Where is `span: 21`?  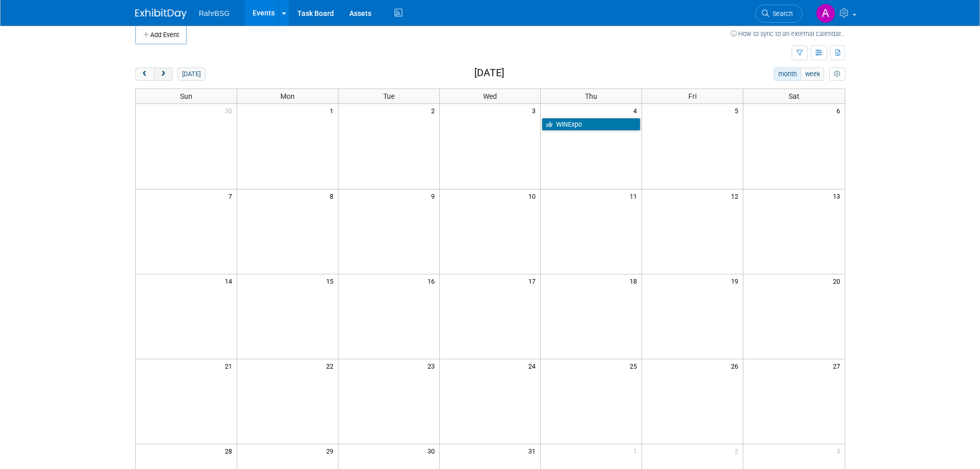 span: 21 is located at coordinates (230, 365).